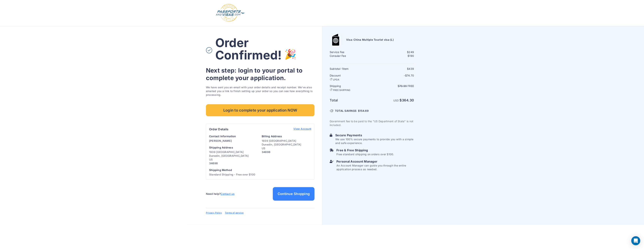 The width and height of the screenshot is (644, 249). Describe the element at coordinates (342, 90) in the screenshot. I see `span: FREE SHIPPING` at that location.